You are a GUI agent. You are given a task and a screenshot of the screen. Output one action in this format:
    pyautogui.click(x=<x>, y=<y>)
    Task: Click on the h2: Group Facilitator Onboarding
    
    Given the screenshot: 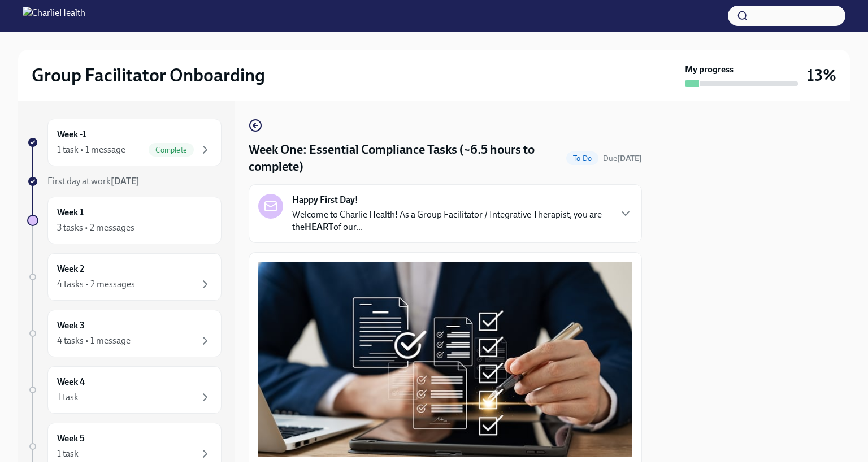 What is the action you would take?
    pyautogui.click(x=148, y=75)
    